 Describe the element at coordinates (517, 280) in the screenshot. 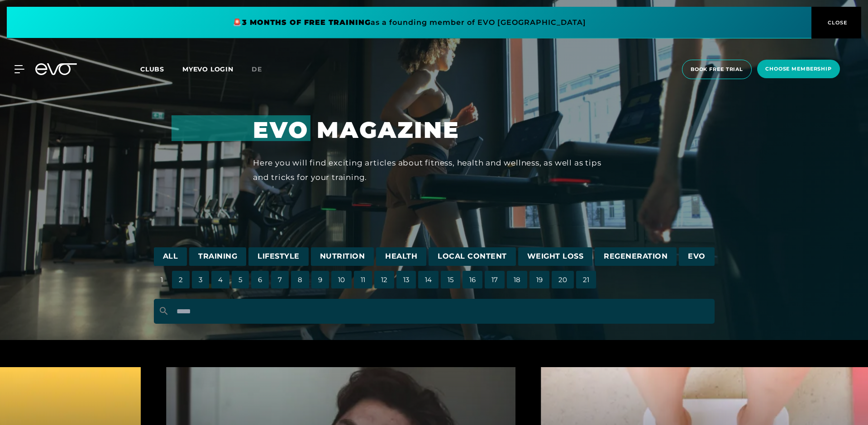

I see `a: 18` at that location.